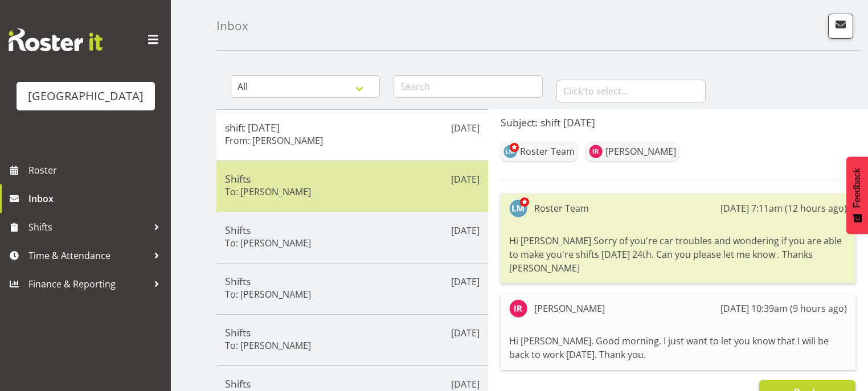 The height and width of the screenshot is (391, 868). What do you see at coordinates (857, 188) in the screenshot?
I see `span: Feedback` at bounding box center [857, 188].